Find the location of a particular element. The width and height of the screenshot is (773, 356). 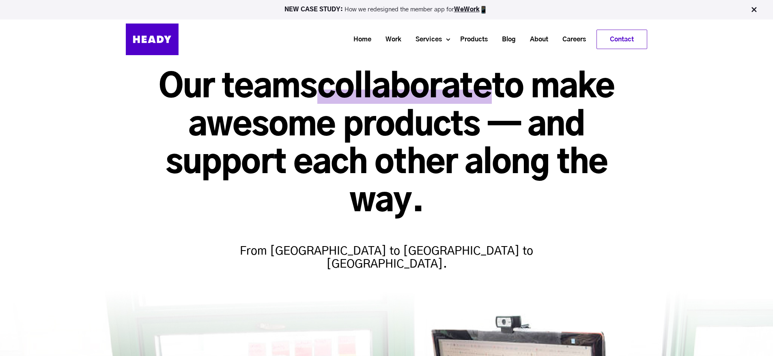

span: collaborate is located at coordinates (404, 88).